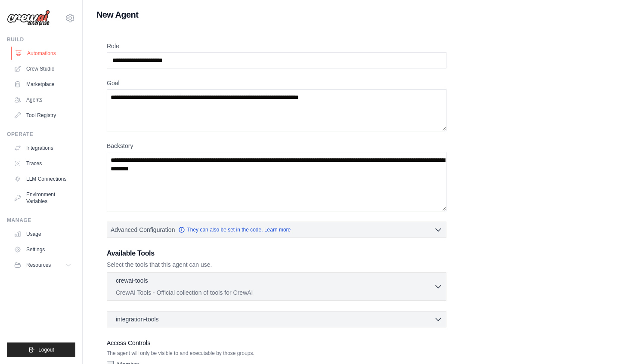 The width and height of the screenshot is (644, 364). I want to click on a: Tool Registry, so click(43, 115).